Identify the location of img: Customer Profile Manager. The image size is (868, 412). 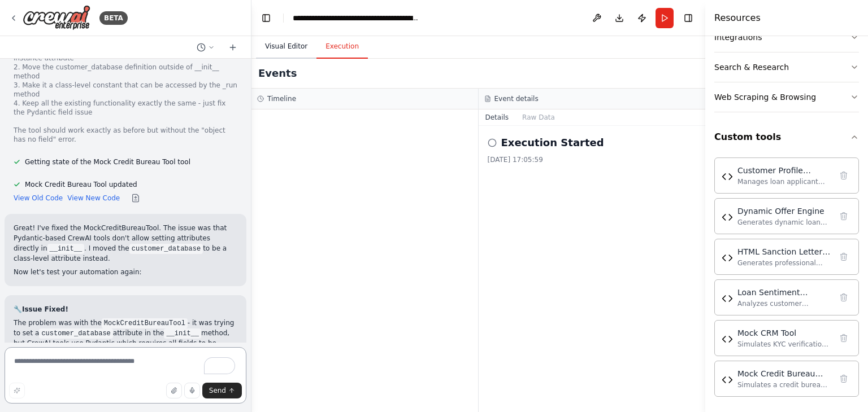
(727, 177).